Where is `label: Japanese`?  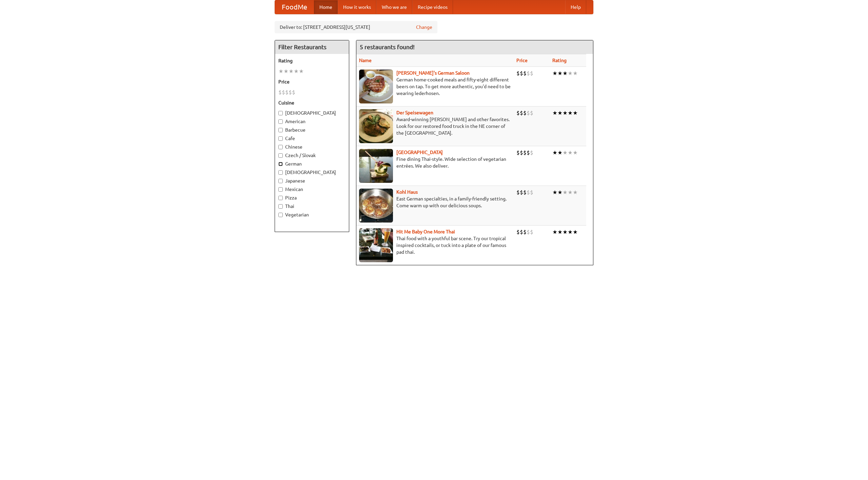 label: Japanese is located at coordinates (312, 181).